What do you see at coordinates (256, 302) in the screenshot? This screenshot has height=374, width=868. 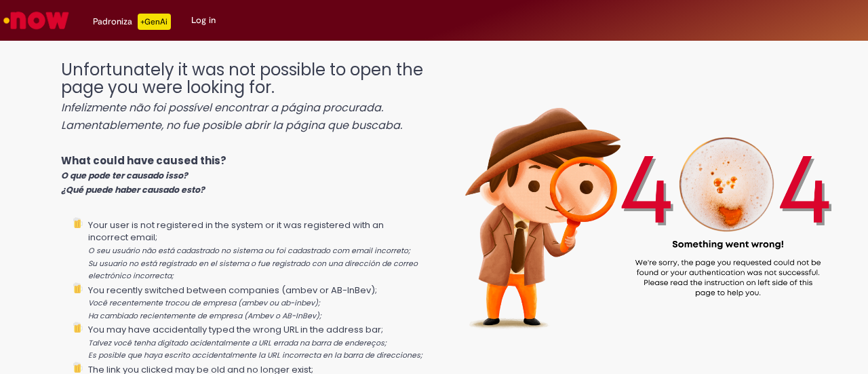 I see `li: You recently switched between companies (ambev or AB-InBev);` at bounding box center [256, 302].